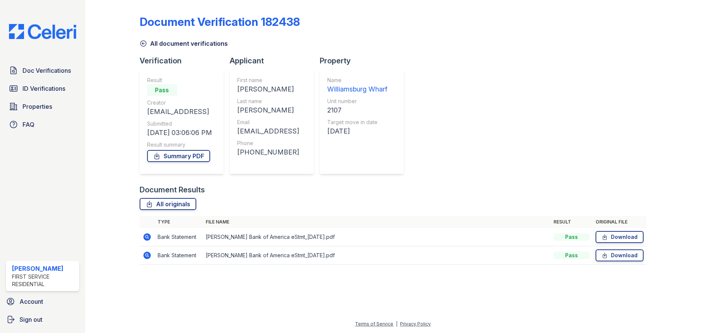  What do you see at coordinates (44, 89) in the screenshot?
I see `span: ID Verifications` at bounding box center [44, 89].